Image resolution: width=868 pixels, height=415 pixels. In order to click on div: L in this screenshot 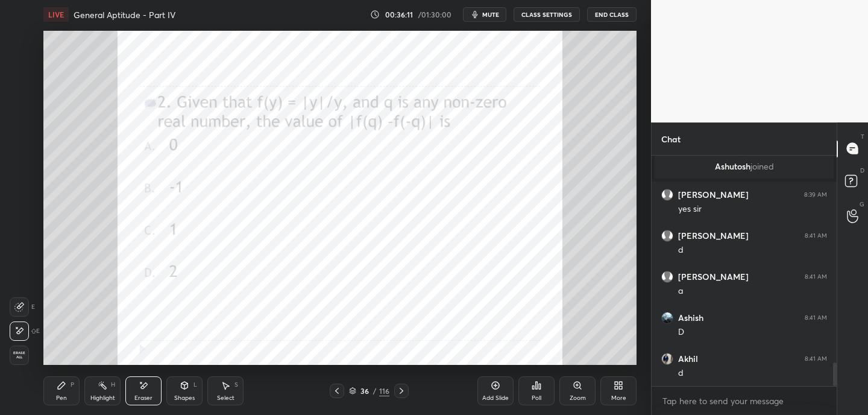, I will do `click(195, 386)`.